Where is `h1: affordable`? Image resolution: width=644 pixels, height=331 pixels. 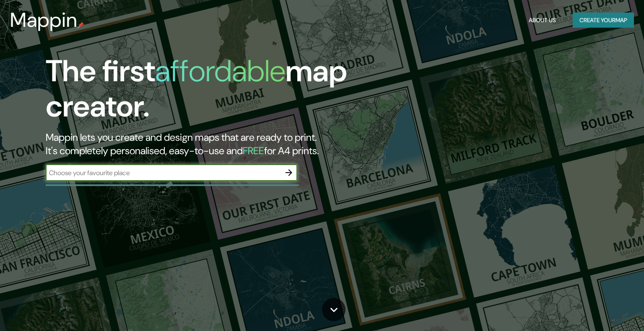
h1: affordable is located at coordinates (220, 71).